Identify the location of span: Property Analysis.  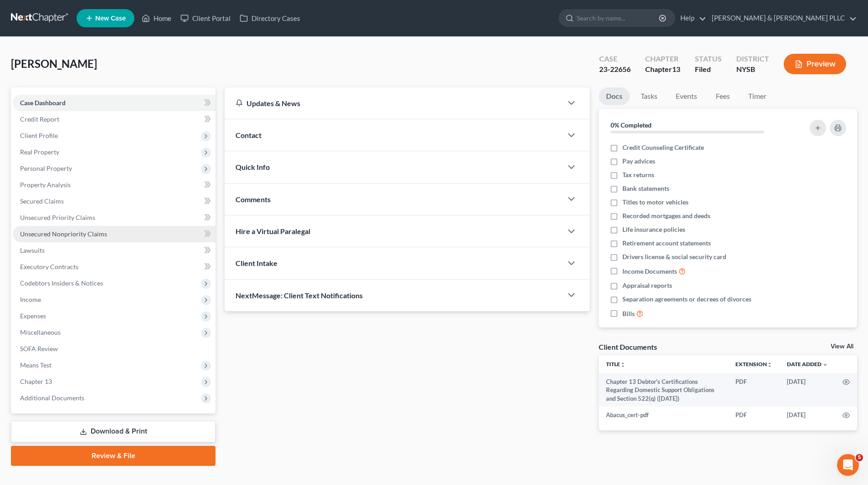
(45, 184).